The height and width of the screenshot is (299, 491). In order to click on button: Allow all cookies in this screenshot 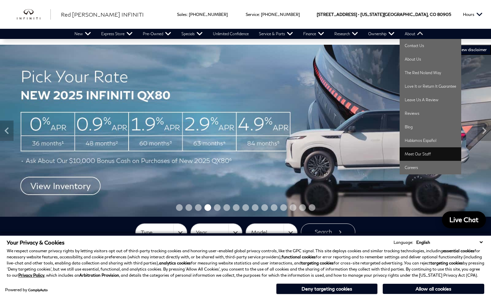, I will do `click(433, 289)`.